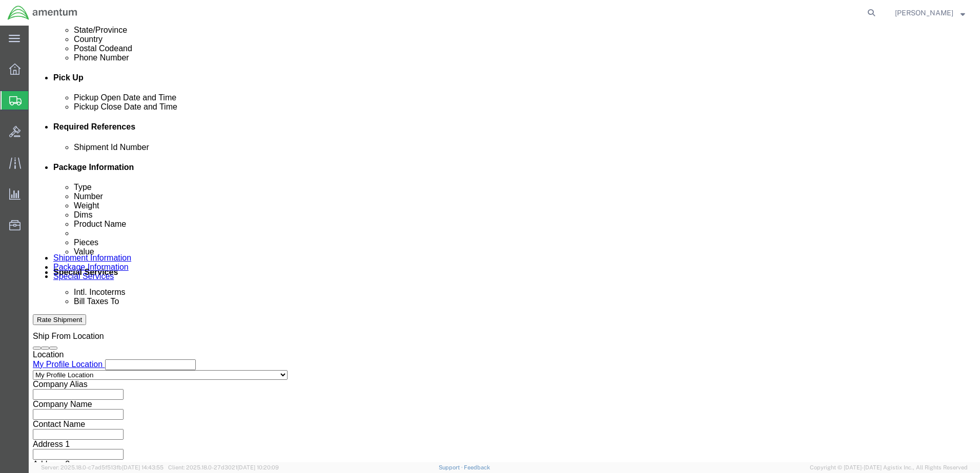  I want to click on span: Scott Meyers, so click(924, 13).